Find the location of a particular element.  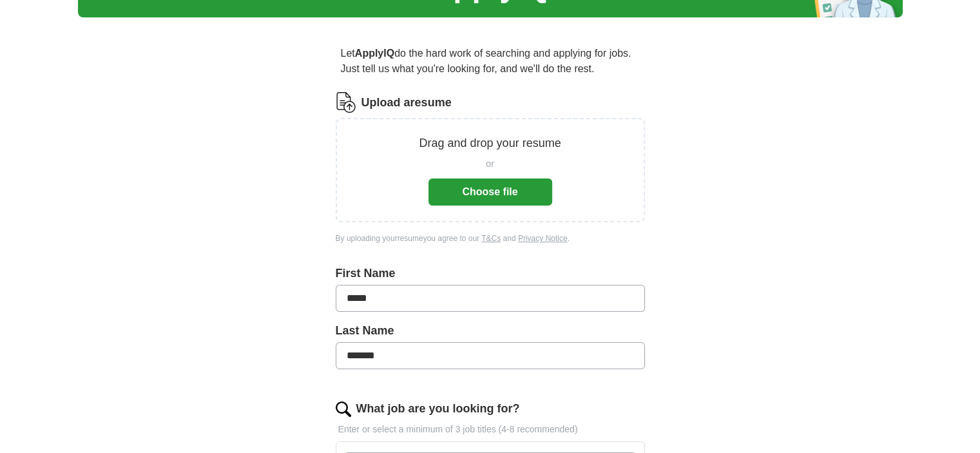

img: CV Icon is located at coordinates (346, 102).